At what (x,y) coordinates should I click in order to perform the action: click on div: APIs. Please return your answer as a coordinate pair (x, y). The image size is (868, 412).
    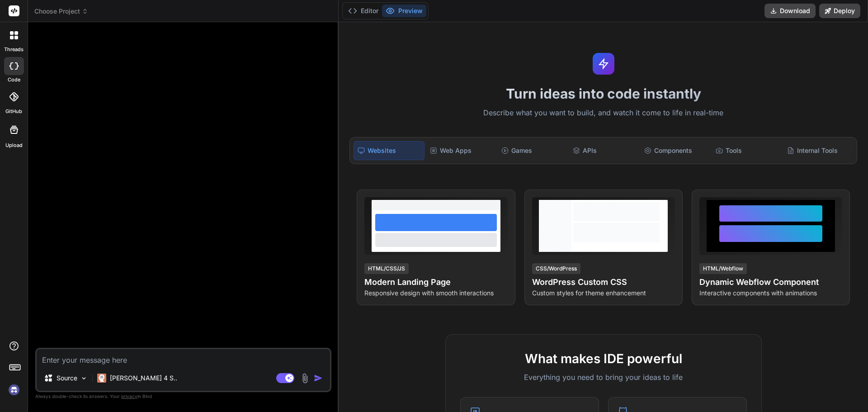
    Looking at the image, I should click on (604, 151).